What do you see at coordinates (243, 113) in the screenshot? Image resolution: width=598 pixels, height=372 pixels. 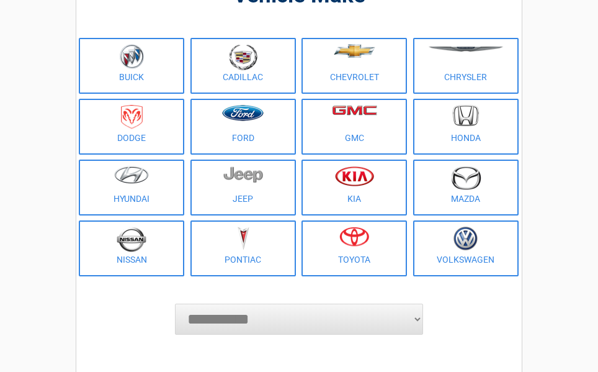 I see `img: ford` at bounding box center [243, 113].